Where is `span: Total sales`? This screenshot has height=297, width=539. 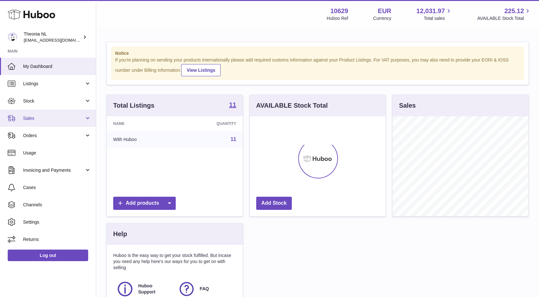
span: Total sales is located at coordinates (438, 18).